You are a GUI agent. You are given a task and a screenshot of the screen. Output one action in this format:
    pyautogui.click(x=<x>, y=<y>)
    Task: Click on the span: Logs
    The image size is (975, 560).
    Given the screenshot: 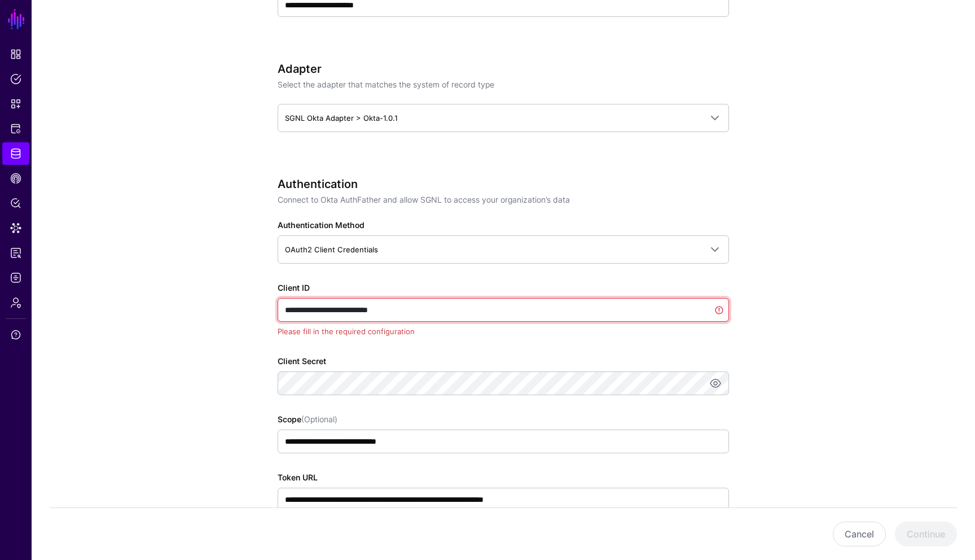 What is the action you would take?
    pyautogui.click(x=16, y=278)
    